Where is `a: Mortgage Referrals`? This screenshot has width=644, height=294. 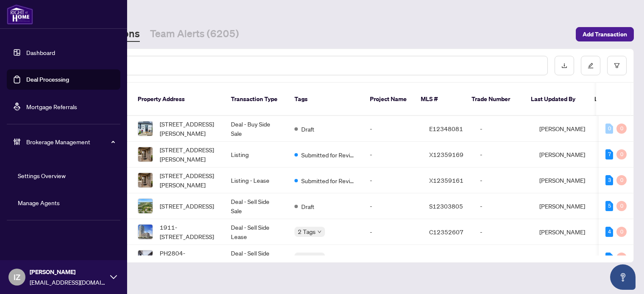
a: Mortgage Referrals is located at coordinates (52, 107).